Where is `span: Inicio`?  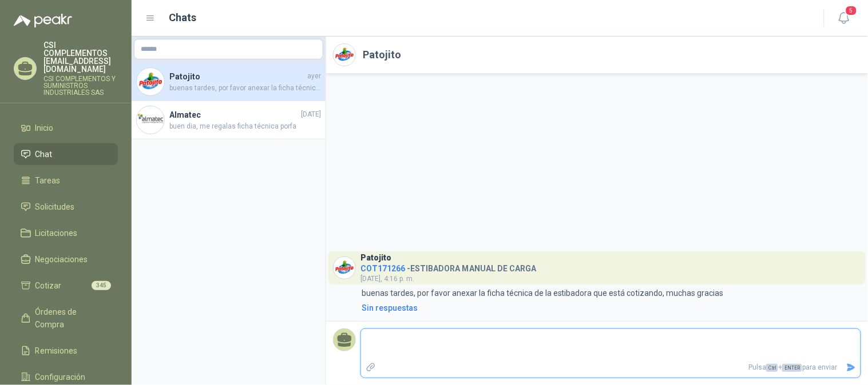 span: Inicio is located at coordinates (45, 128).